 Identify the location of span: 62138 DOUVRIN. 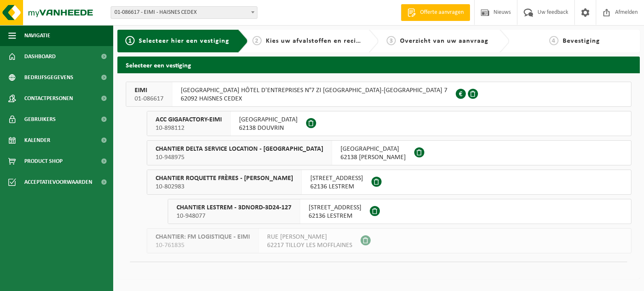
(268, 128).